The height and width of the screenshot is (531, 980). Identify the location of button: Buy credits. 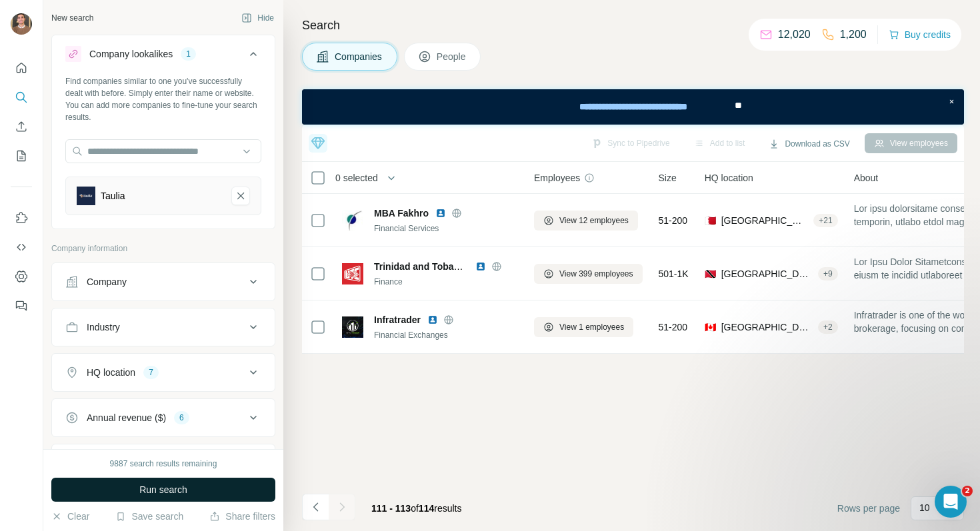
(919, 34).